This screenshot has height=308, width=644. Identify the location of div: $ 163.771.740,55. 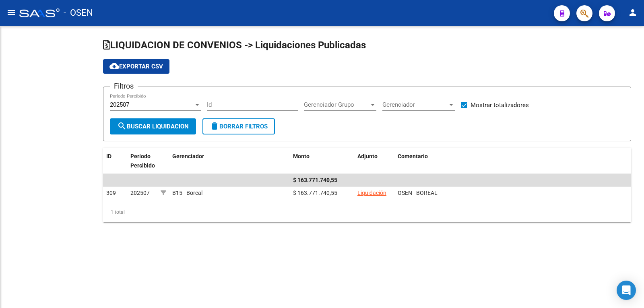
(322, 193).